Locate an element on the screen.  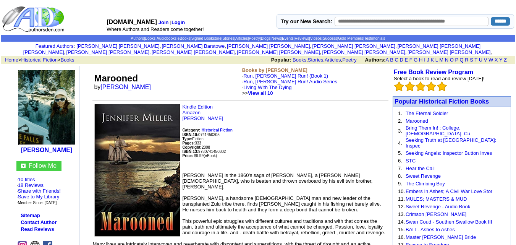
font: 3. is located at coordinates (400, 131).